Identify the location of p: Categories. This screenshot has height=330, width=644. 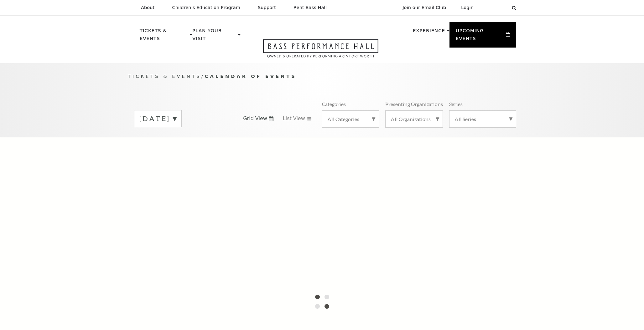
(334, 104).